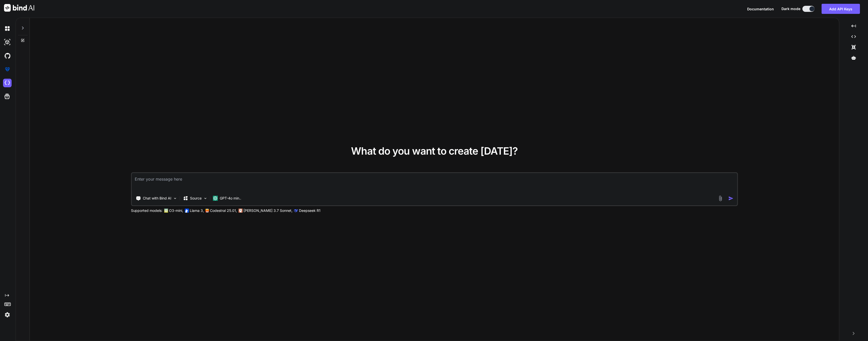  Describe the element at coordinates (731, 198) in the screenshot. I see `img: icon` at that location.